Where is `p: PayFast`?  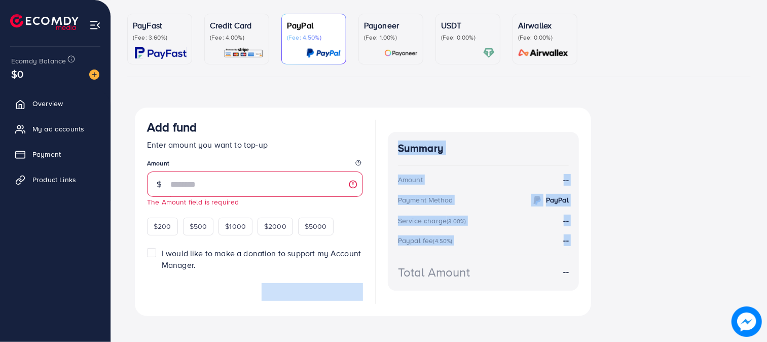
p: PayFast is located at coordinates (160, 25).